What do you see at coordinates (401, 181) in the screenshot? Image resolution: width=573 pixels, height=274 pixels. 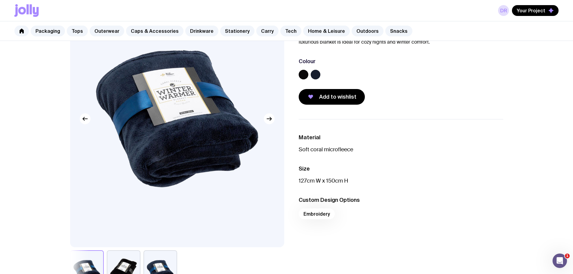 I see `p: 127cm W x 150cm H` at bounding box center [401, 181].